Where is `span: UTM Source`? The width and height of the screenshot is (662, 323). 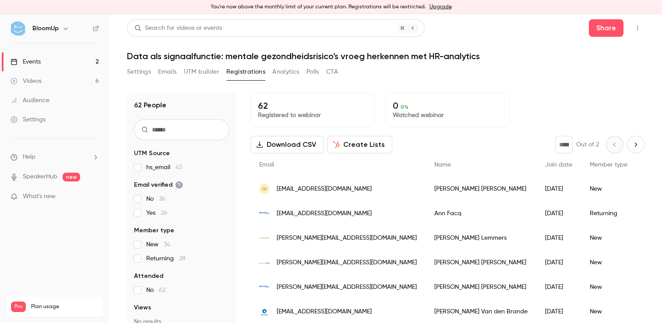
span: UTM Source is located at coordinates (152, 153).